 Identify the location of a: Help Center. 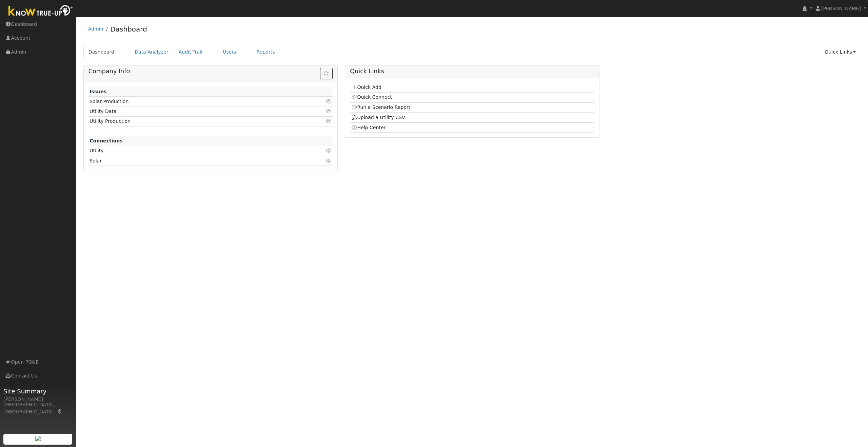
(369, 128).